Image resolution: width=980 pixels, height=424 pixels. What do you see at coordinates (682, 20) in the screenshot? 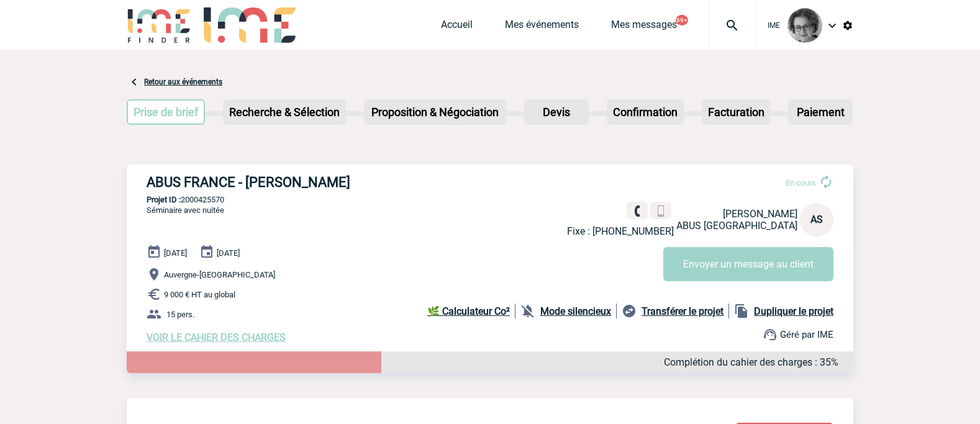
I see `button: 99+` at bounding box center [682, 20].